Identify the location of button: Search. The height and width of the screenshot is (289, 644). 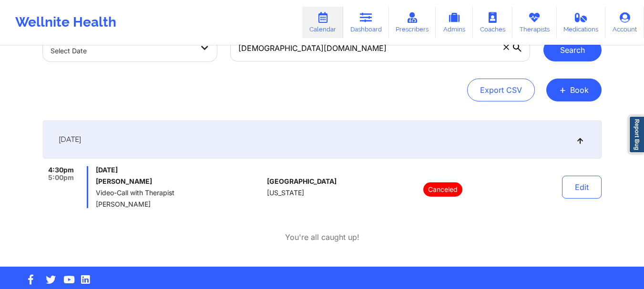
(572, 50).